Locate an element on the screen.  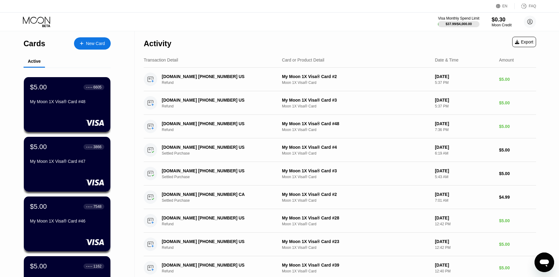
div: 6605 is located at coordinates (97, 87).